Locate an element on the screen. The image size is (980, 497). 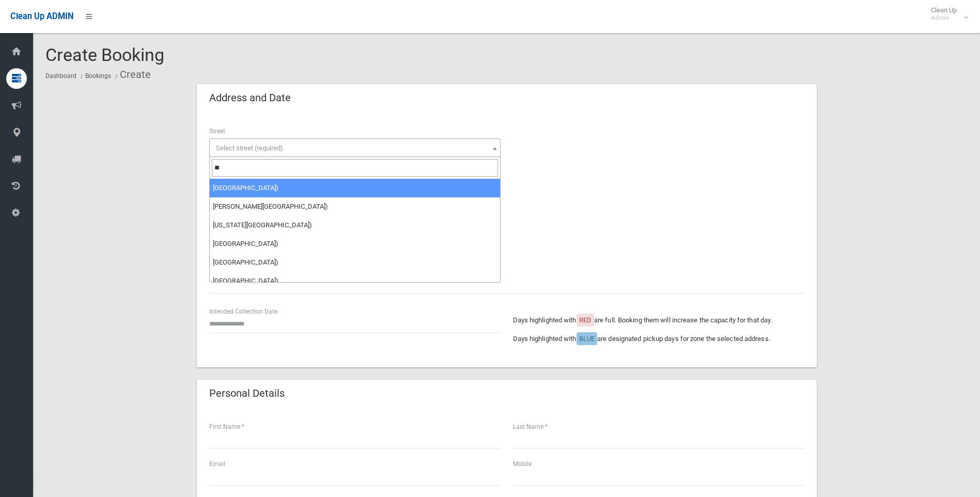
header: Personal Details is located at coordinates (247, 393).